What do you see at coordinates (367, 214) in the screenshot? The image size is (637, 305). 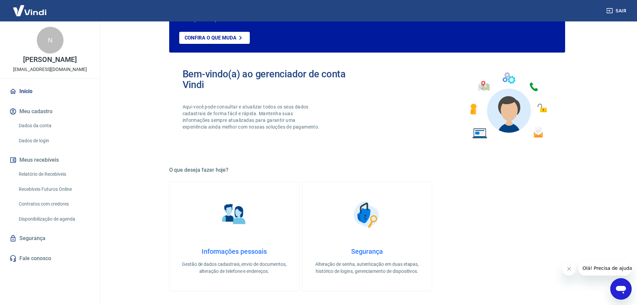 I see `img: Segurança` at bounding box center [367, 214].